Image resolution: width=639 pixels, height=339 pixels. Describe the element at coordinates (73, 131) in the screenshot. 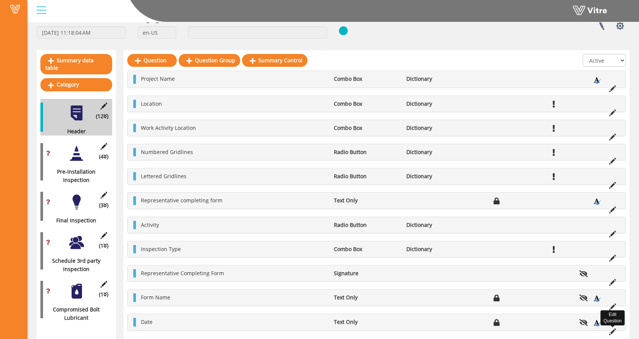

I see `div: Header` at that location.